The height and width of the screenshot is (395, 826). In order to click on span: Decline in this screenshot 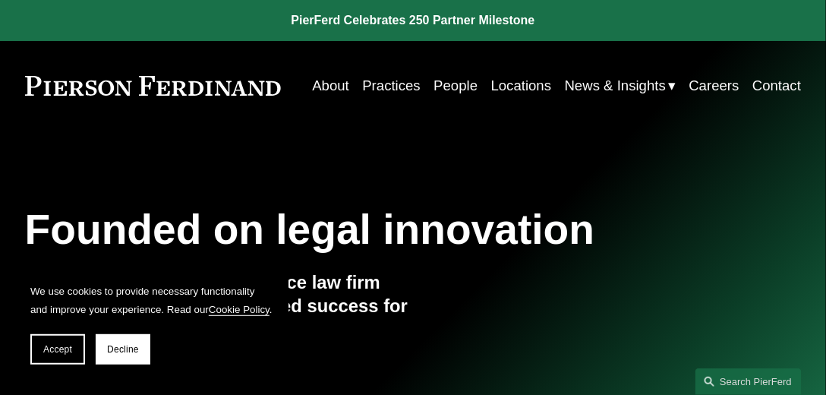, I will do `click(123, 349)`.